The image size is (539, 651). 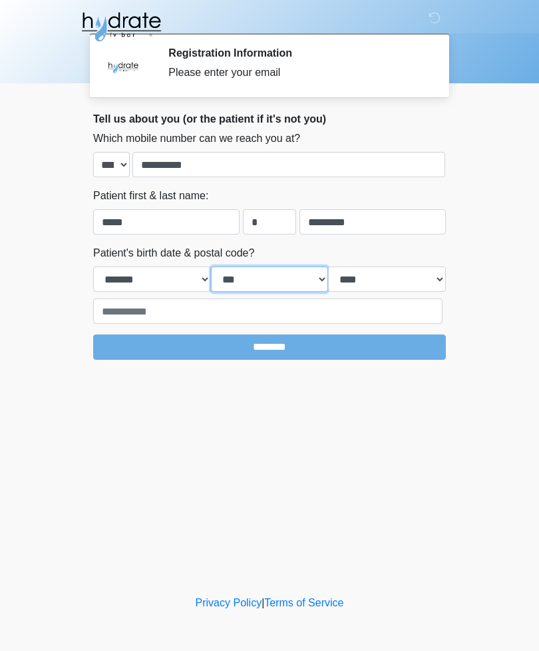 What do you see at coordinates (304, 602) in the screenshot?
I see `a: Terms of Service` at bounding box center [304, 602].